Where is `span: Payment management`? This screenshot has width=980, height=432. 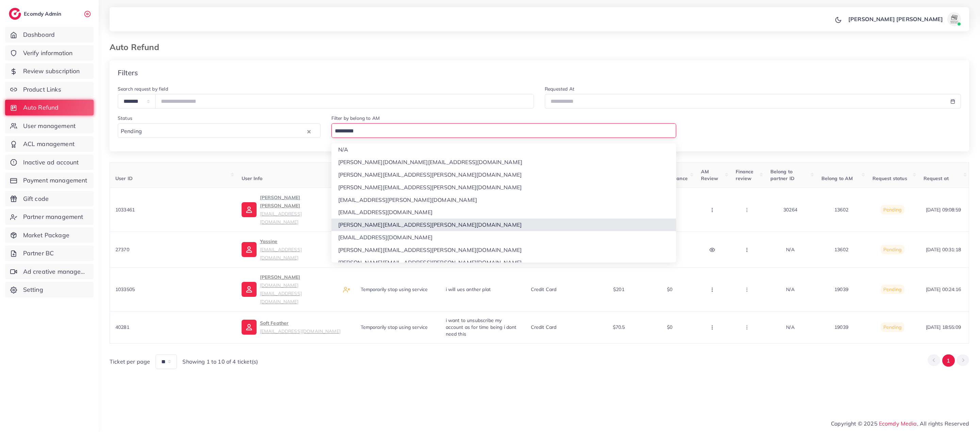 span: Payment management is located at coordinates (55, 181).